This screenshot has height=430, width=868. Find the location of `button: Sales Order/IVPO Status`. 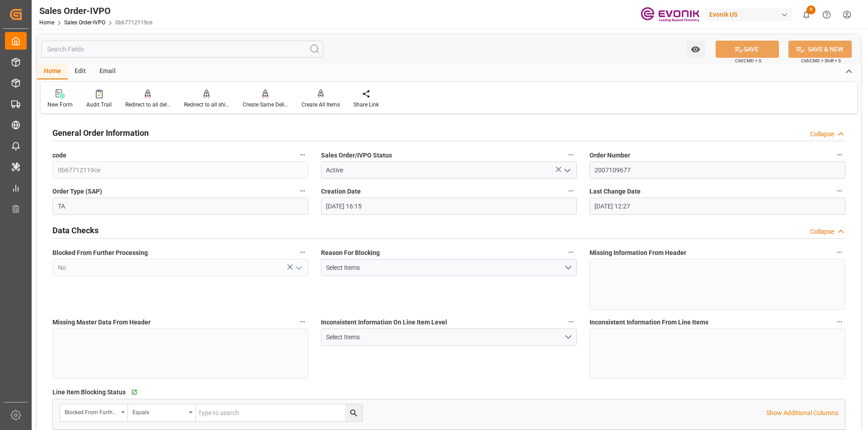

button: Sales Order/IVPO Status is located at coordinates (571, 155).